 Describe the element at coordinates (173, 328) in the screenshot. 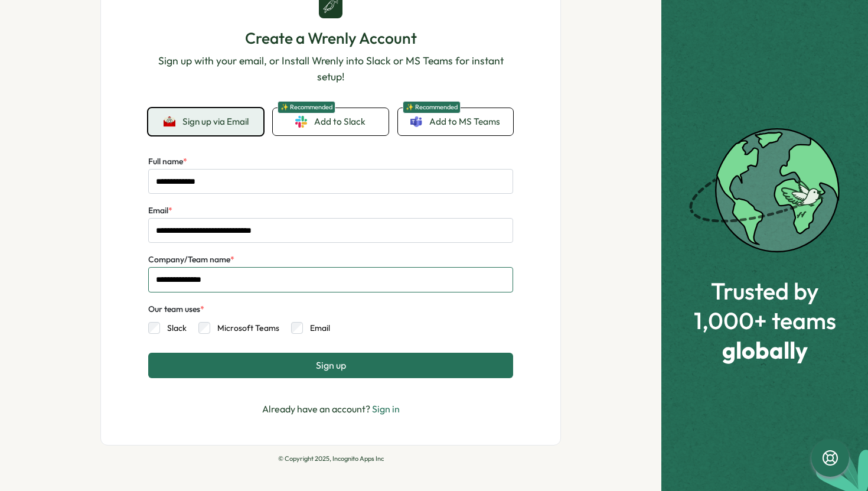

I see `label: Slack` at that location.